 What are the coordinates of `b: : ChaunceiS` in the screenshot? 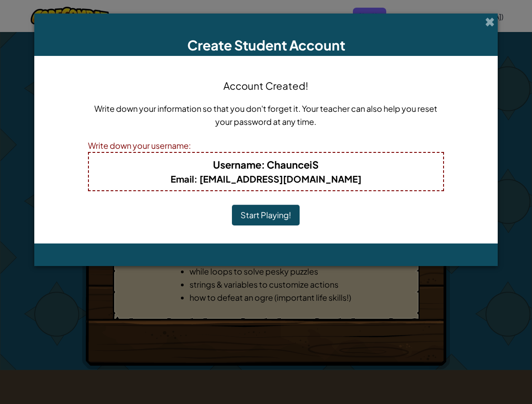 It's located at (266, 165).